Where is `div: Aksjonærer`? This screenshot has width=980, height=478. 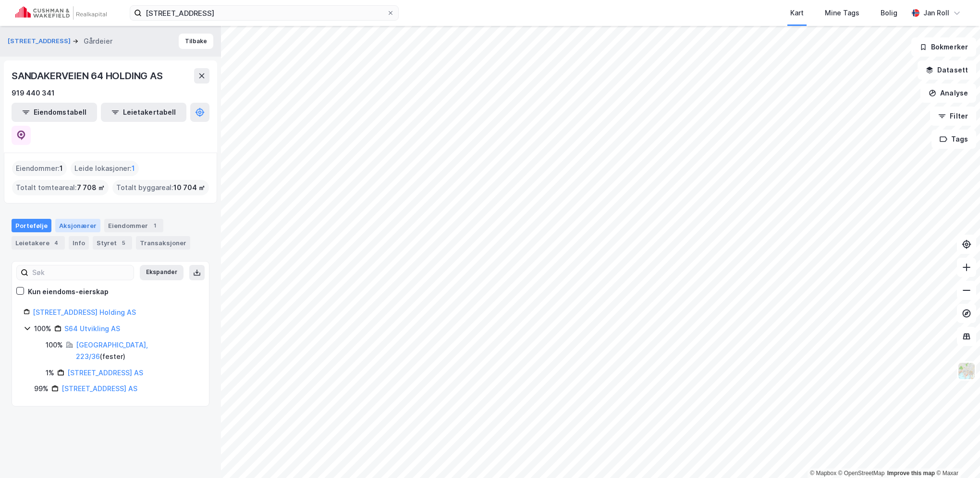
div: Aksjonærer is located at coordinates (77, 226).